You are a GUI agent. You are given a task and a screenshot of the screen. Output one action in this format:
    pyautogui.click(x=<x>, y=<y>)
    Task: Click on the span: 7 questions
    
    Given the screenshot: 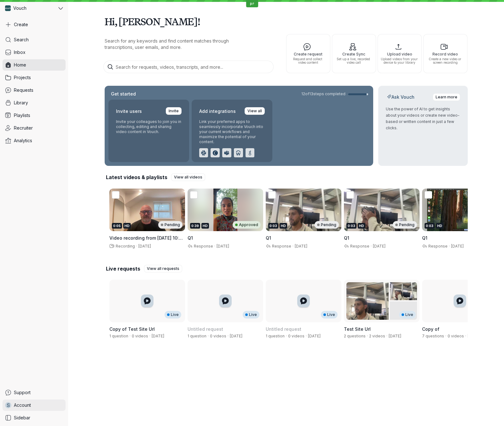 What is the action you would take?
    pyautogui.click(x=433, y=336)
    